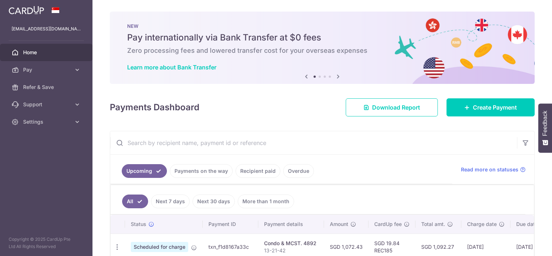 The width and height of the screenshot is (552, 256). What do you see at coordinates (26, 10) in the screenshot?
I see `img: CardUp` at bounding box center [26, 10].